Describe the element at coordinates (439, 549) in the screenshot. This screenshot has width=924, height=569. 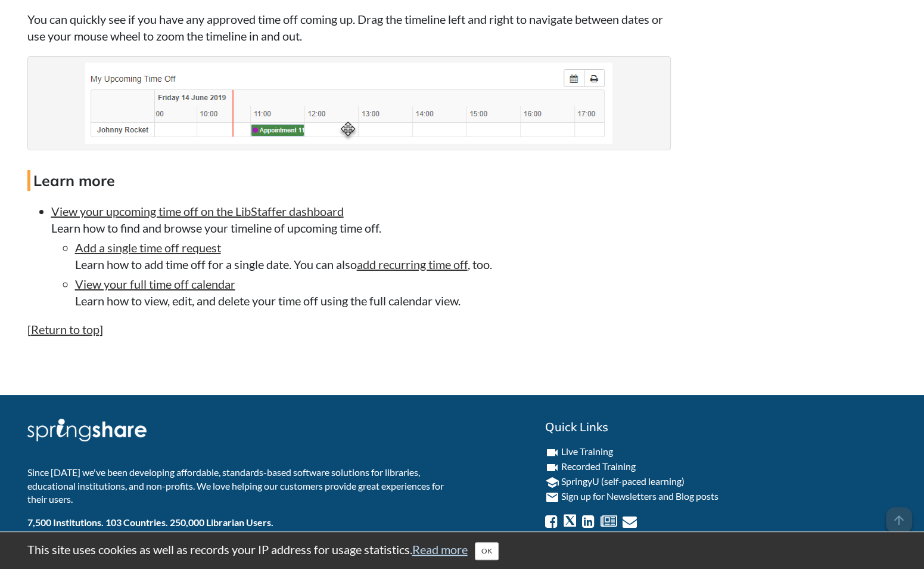
I see `a: Read more` at that location.